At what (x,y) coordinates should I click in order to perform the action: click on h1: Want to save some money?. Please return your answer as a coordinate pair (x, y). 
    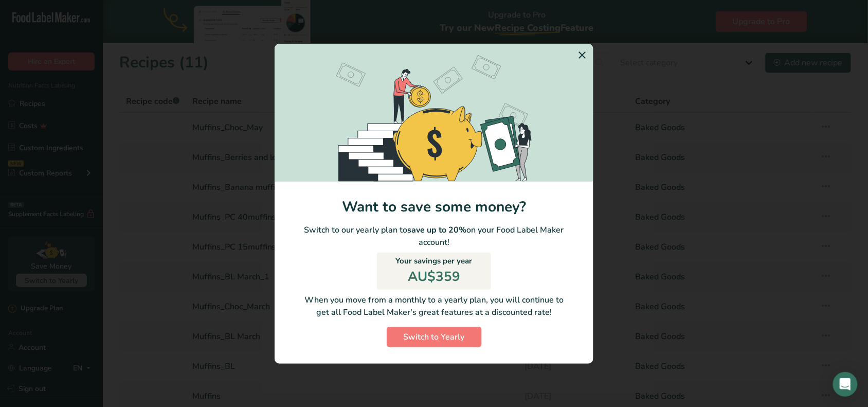
    Looking at the image, I should click on (434, 207).